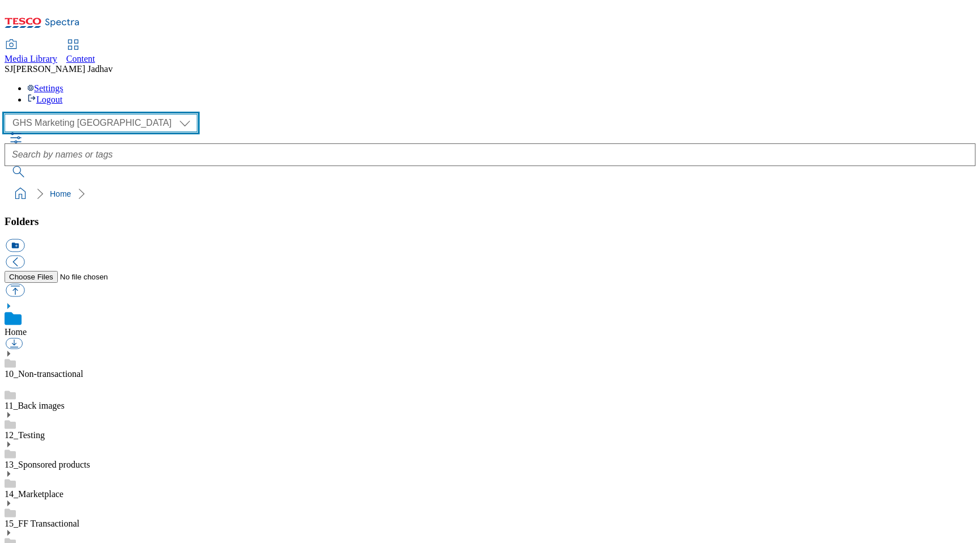  Describe the element at coordinates (20, 194) in the screenshot. I see `a: home` at that location.